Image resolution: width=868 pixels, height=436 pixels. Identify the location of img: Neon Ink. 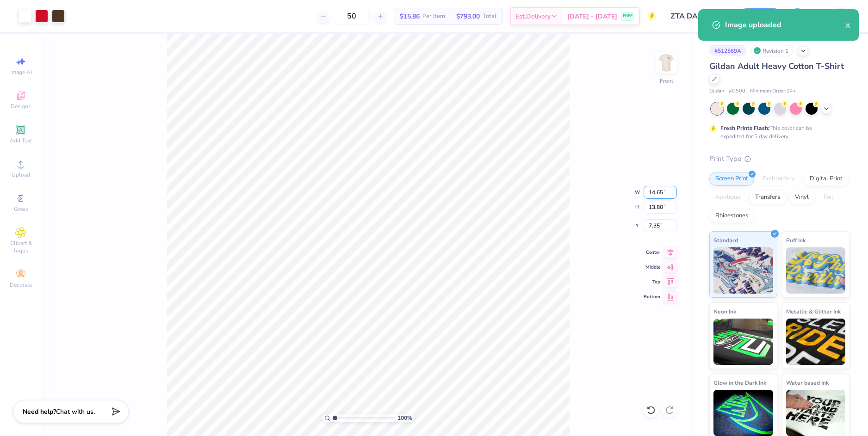
(743, 342).